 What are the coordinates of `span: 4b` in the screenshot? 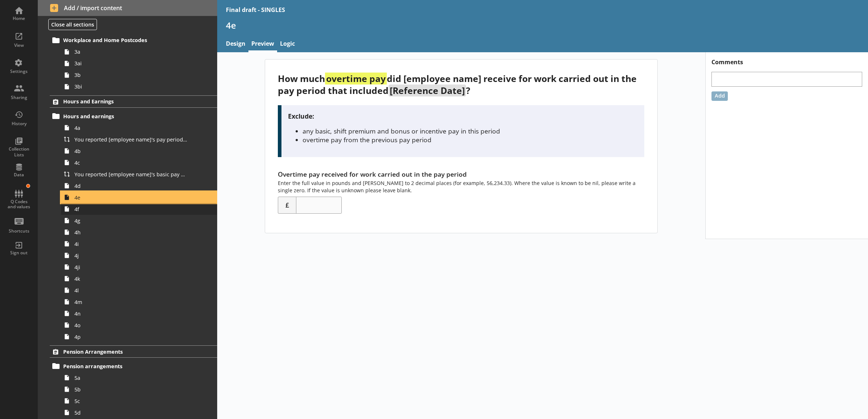 It's located at (131, 151).